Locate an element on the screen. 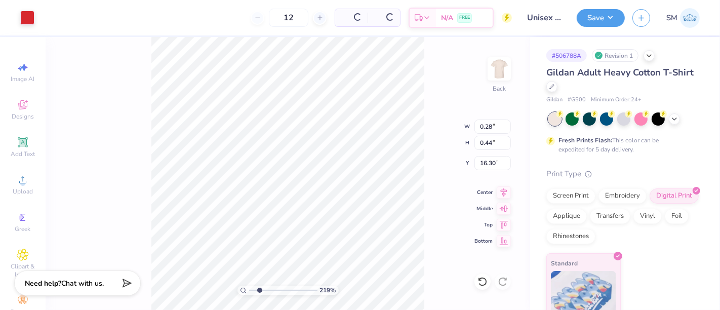  strong: Need help? is located at coordinates (43, 283).